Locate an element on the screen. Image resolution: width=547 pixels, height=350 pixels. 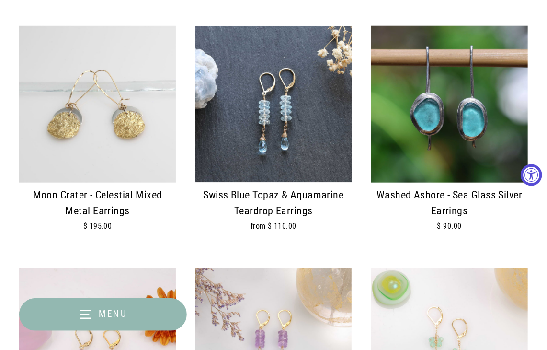
div: Washed Ashore - Sea Glass Silver Earrings is located at coordinates (449, 203).